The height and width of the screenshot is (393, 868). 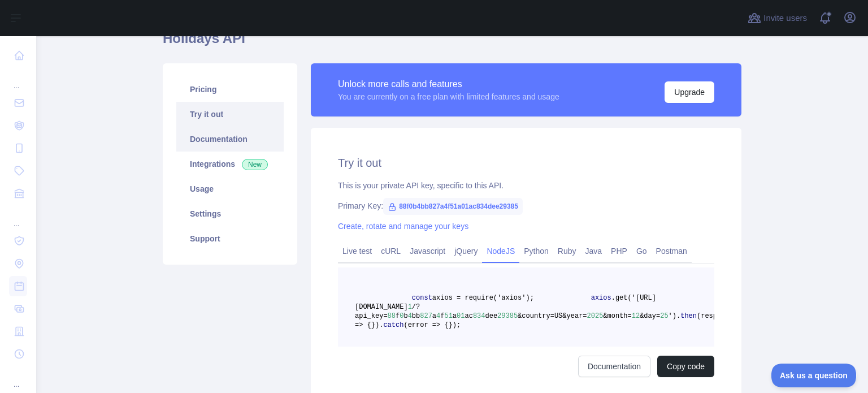 I want to click on button: Copy code, so click(x=685, y=366).